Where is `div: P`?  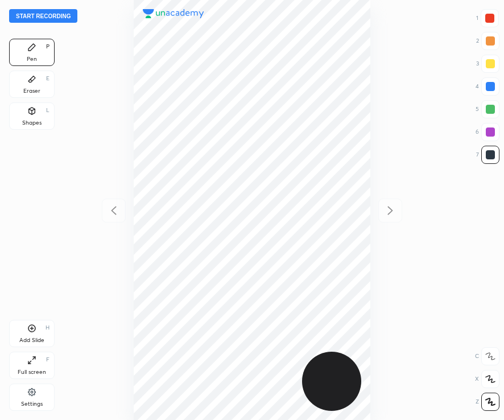
div: P is located at coordinates (48, 47).